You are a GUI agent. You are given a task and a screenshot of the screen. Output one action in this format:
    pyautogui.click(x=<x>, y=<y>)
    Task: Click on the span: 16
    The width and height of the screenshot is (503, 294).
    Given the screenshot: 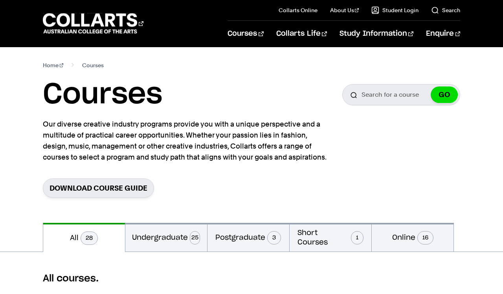 What is the action you would take?
    pyautogui.click(x=425, y=238)
    